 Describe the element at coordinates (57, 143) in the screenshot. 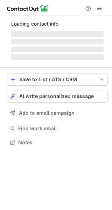

I see `button: Notes` at that location.